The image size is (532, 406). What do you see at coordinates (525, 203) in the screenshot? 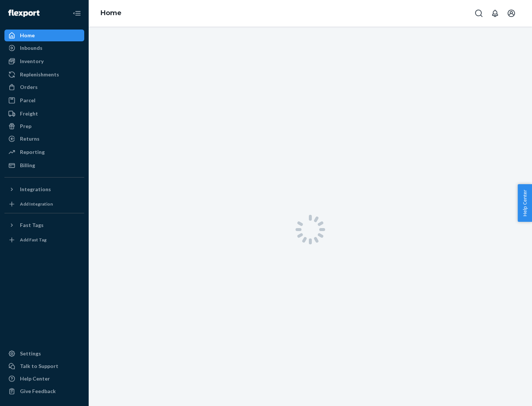
I see `span: Help Center` at bounding box center [525, 203].